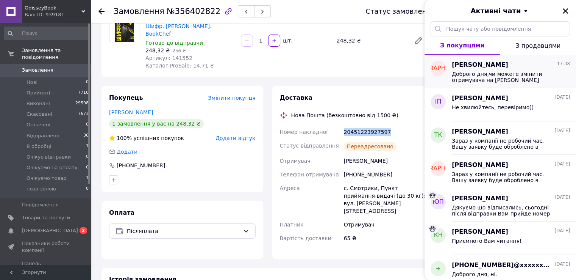 This screenshot has width=576, height=280. I want to click on span: Очікує відправки, so click(49, 157).